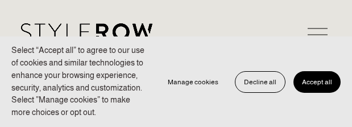 This screenshot has height=127, width=352. What do you see at coordinates (193, 82) in the screenshot?
I see `span: Manage cookies` at bounding box center [193, 82].